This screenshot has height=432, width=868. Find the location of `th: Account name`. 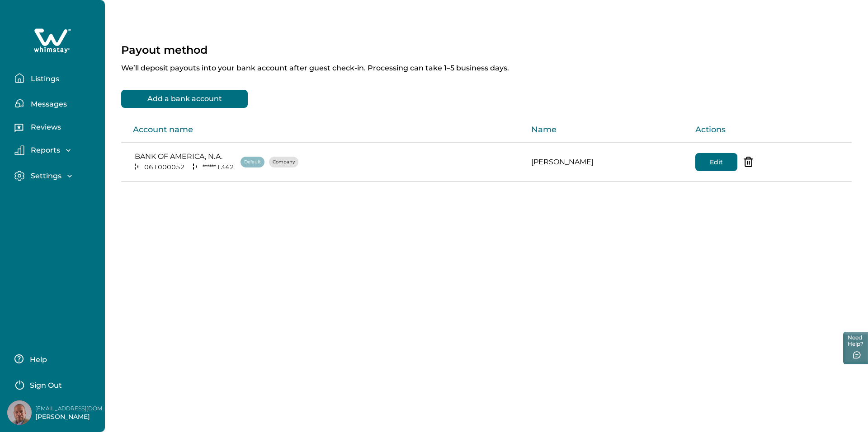

th: Account name is located at coordinates (322, 130).